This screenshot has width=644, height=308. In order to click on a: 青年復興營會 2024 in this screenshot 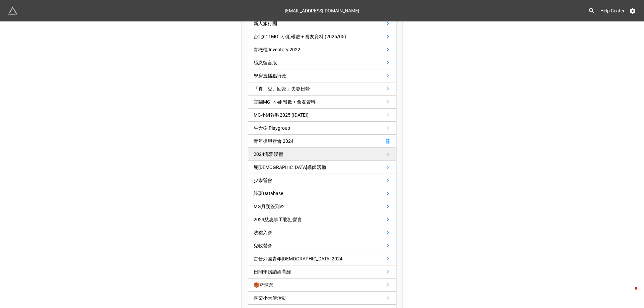, I will do `click(322, 141)`.